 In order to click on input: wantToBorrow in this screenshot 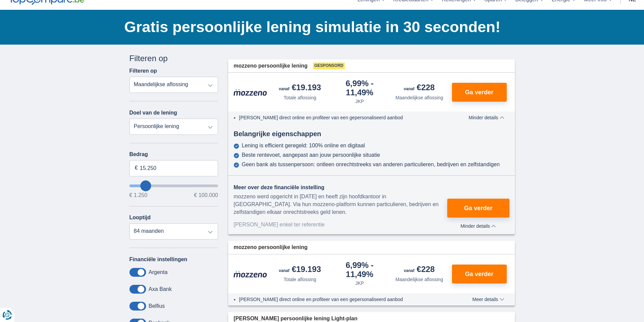, I will do `click(174, 186)`.